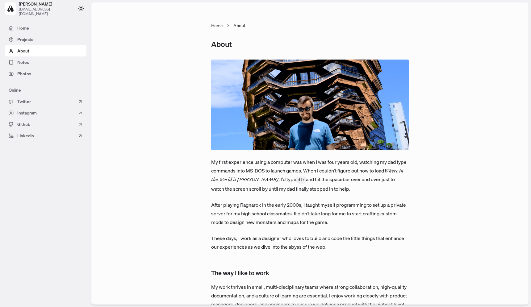 This screenshot has height=307, width=531. I want to click on img: Image, so click(310, 105).